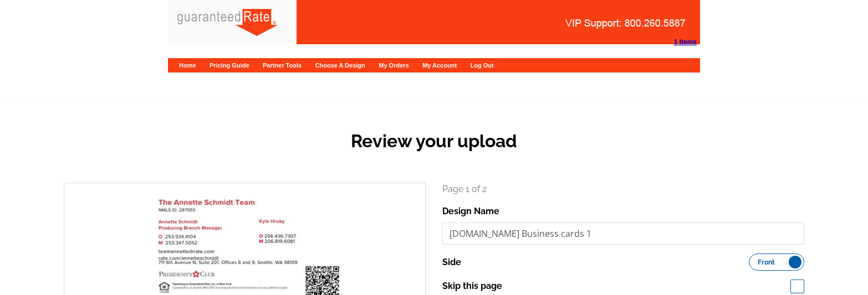  What do you see at coordinates (470, 212) in the screenshot?
I see `label: Design Name` at bounding box center [470, 212].